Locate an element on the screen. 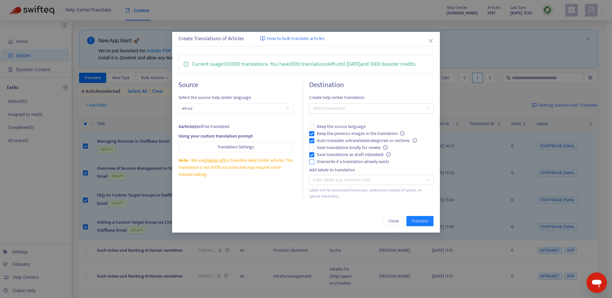 The width and height of the screenshot is (612, 298). span: Save translations as draft in Zendesk is located at coordinates (354, 155).